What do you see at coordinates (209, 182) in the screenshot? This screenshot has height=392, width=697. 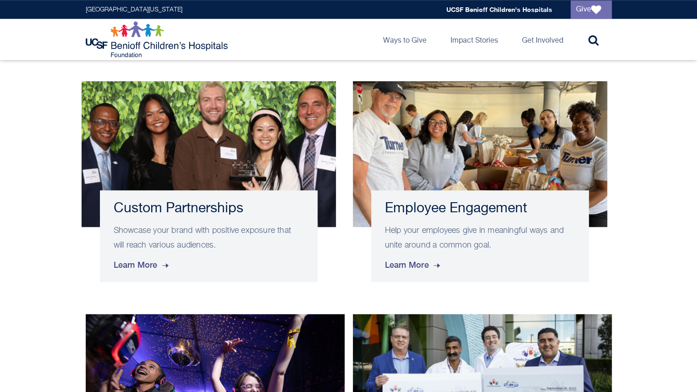 I see `a: Custom Partnerships Showcase your brand with positive exposure that will reach various audiences....` at bounding box center [209, 182].